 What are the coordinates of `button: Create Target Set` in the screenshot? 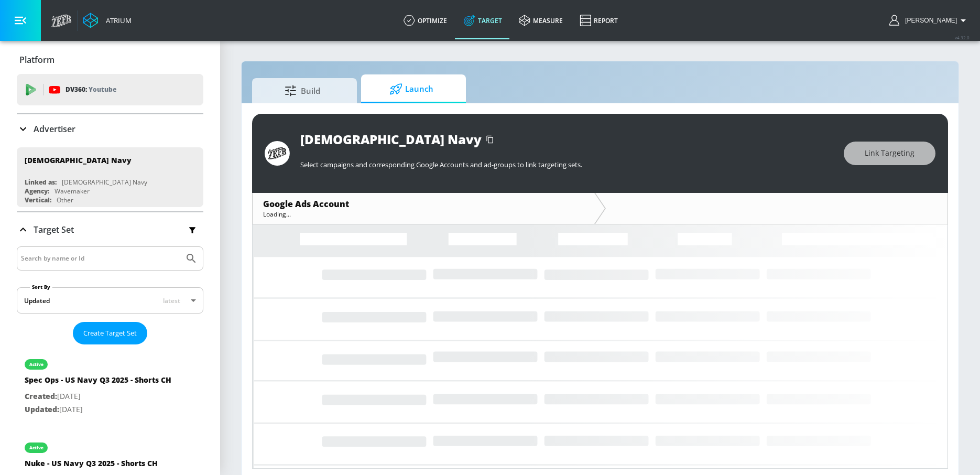 It's located at (110, 333).